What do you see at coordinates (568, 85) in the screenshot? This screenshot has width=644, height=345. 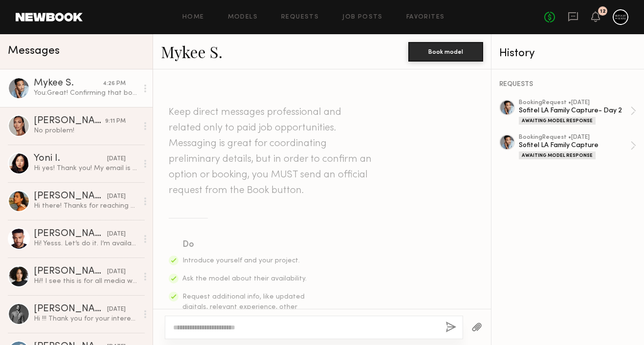 I see `div: REQUESTS` at bounding box center [568, 85].